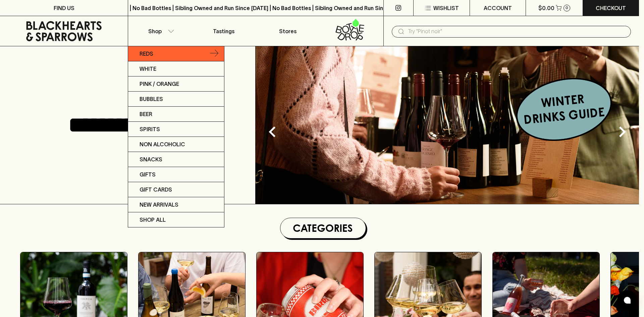  What do you see at coordinates (176, 114) in the screenshot?
I see `a: Beer` at bounding box center [176, 114].